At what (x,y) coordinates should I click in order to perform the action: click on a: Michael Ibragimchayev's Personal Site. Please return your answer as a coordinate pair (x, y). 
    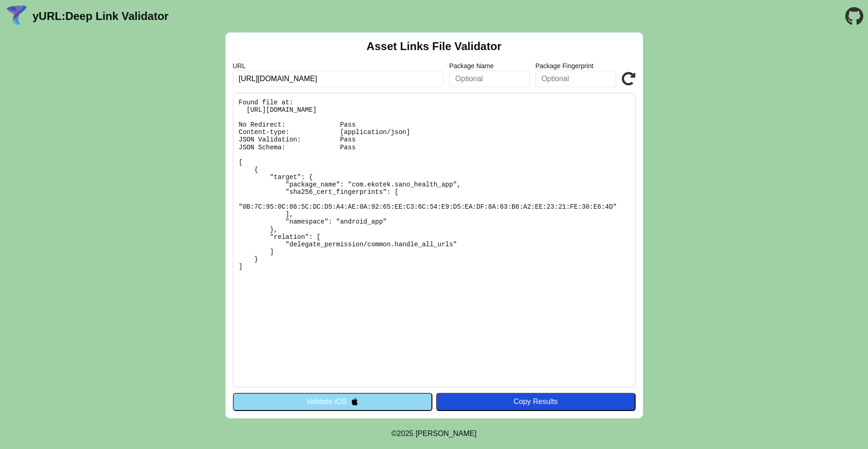
    Looking at the image, I should click on (447, 433).